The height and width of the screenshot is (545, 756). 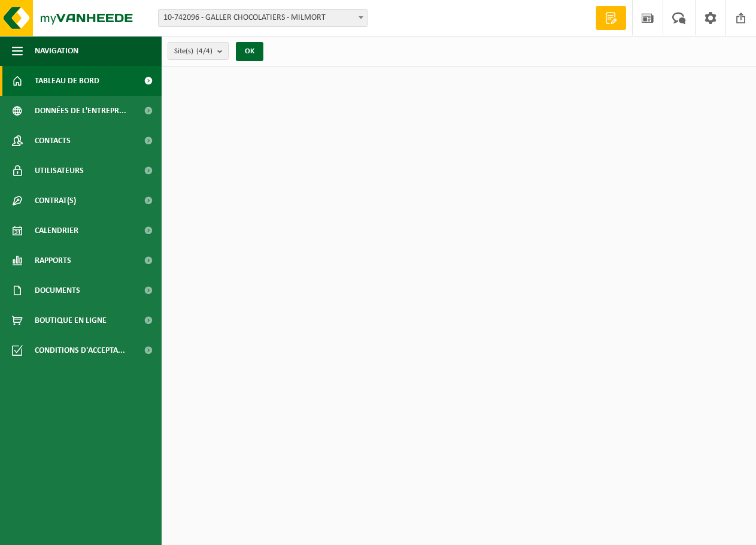 I want to click on span: Données de l'entrepr..., so click(x=81, y=111).